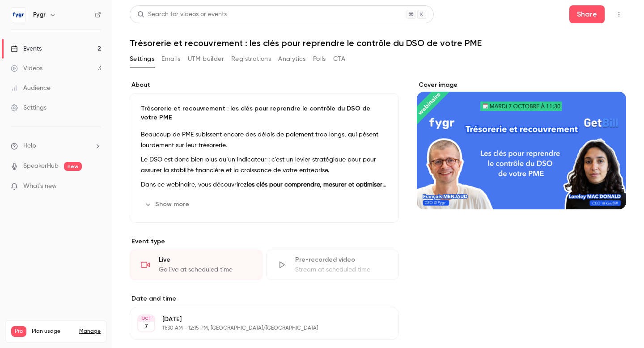 This screenshot has width=644, height=348. I want to click on div: Go live at scheduled time, so click(205, 270).